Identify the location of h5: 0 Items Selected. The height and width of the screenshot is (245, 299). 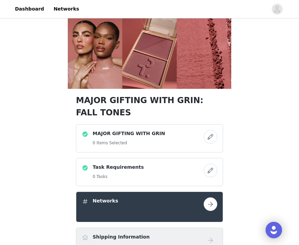
(129, 143).